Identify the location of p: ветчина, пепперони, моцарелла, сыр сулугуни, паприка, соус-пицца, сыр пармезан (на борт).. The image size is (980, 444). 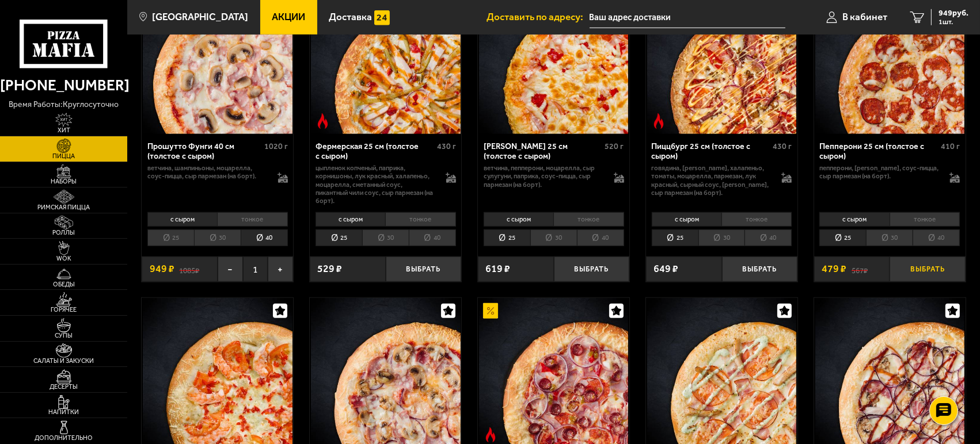
(543, 176).